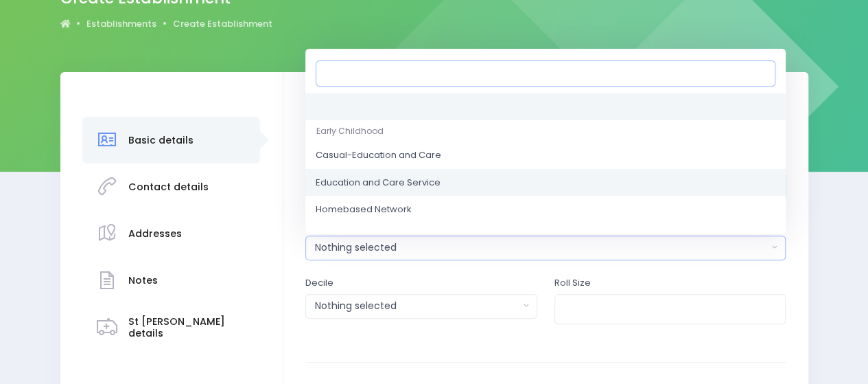  Describe the element at coordinates (378, 182) in the screenshot. I see `span: Education and Care Service` at that location.